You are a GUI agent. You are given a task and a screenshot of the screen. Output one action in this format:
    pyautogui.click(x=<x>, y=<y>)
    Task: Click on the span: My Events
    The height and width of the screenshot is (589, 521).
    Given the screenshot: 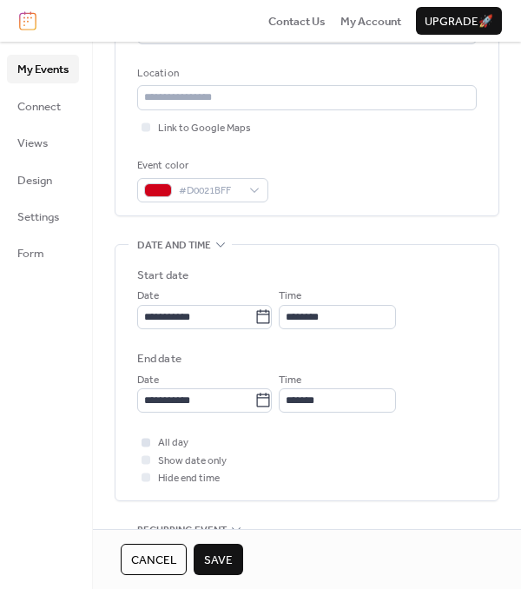 What is the action you would take?
    pyautogui.click(x=43, y=69)
    